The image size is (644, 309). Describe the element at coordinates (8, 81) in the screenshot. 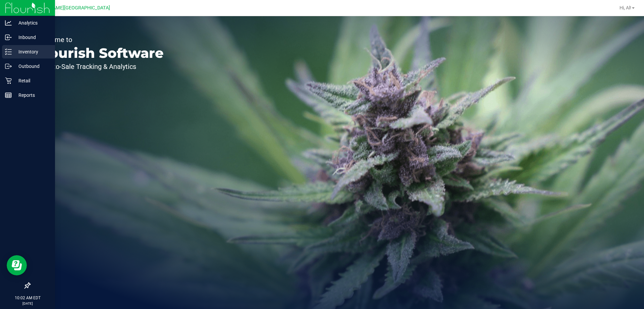

I see `inline-svg: Retail` at that location.